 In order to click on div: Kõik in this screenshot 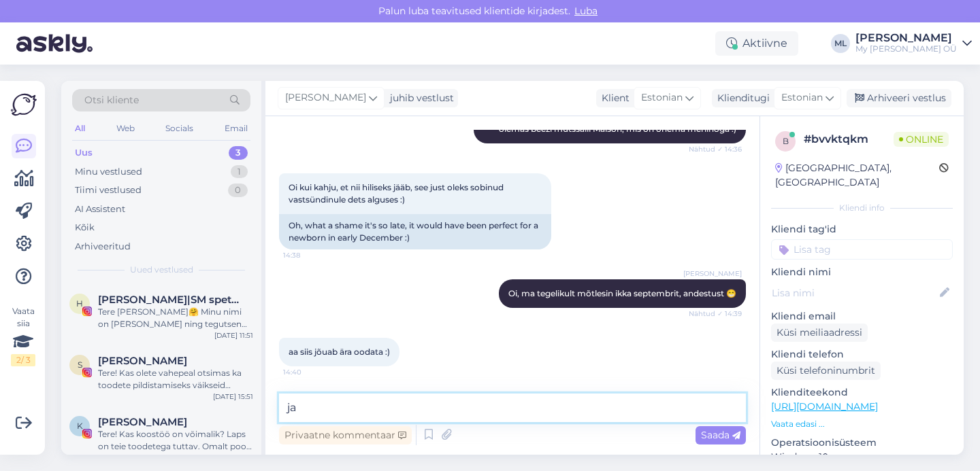, I will do `click(84, 227)`.